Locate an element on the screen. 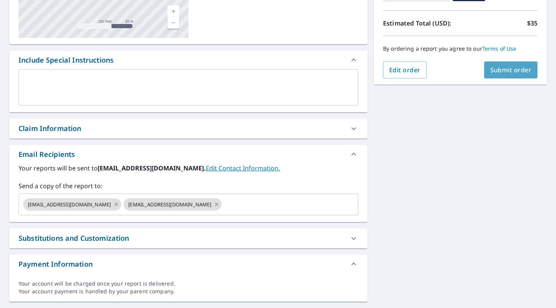 This screenshot has width=556, height=308. a: Terms of Use is located at coordinates (500, 48).